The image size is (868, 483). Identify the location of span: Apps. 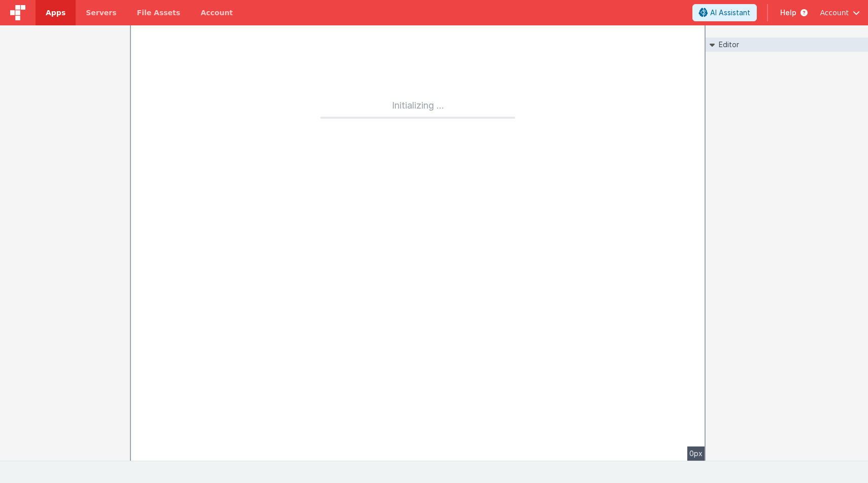
(55, 13).